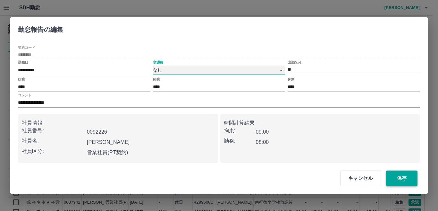 The width and height of the screenshot is (438, 211). Describe the element at coordinates (53, 151) in the screenshot. I see `p: 社員区分:` at that location.